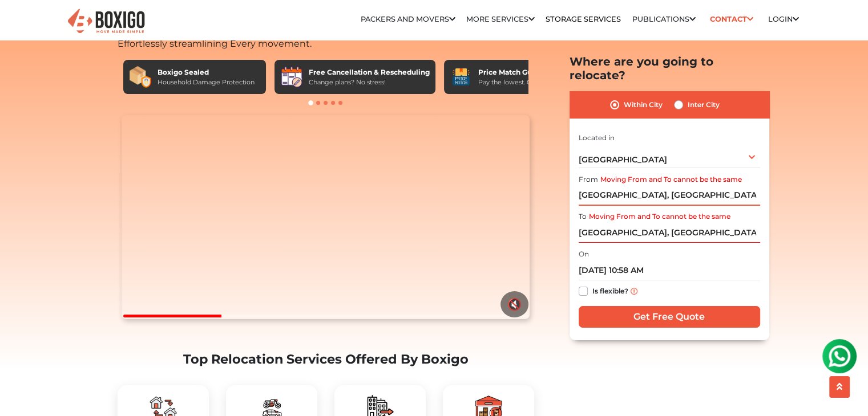 Image resolution: width=868 pixels, height=416 pixels. I want to click on div: Price Match Guarantee, so click(522, 72).